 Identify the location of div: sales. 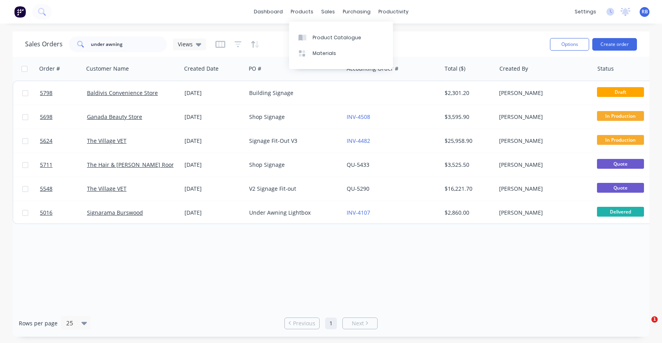
(328, 12).